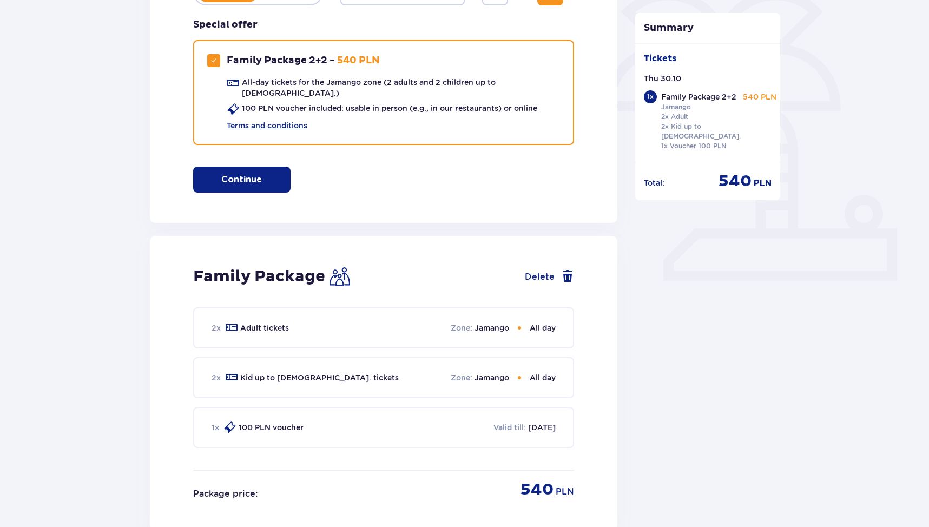 This screenshot has width=929, height=527. What do you see at coordinates (267, 126) in the screenshot?
I see `a: Terms and conditions` at bounding box center [267, 126].